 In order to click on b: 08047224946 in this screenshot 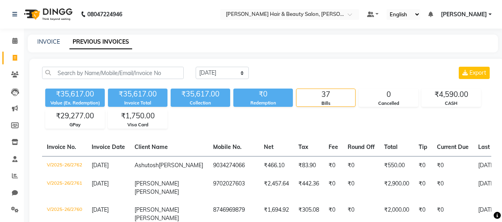, I will do `click(105, 14)`.